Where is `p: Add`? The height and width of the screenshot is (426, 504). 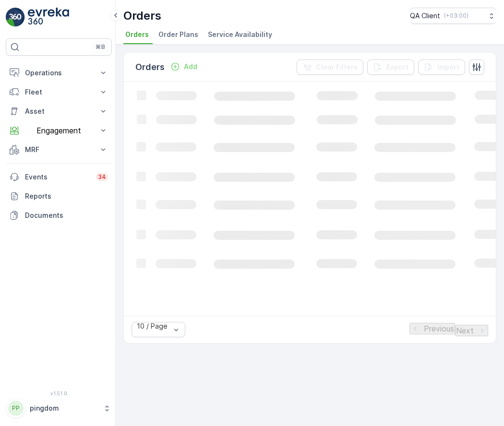
p: Add is located at coordinates (190, 67).